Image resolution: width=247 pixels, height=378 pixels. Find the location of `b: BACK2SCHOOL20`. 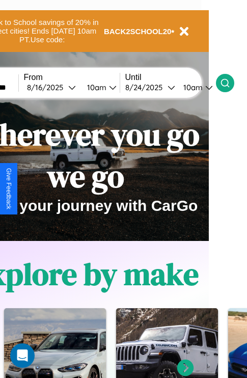

b: BACK2SCHOOL20 is located at coordinates (138, 31).